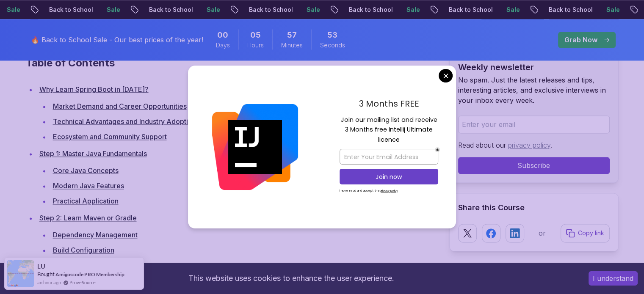 The height and width of the screenshot is (294, 644). What do you see at coordinates (49, 283) in the screenshot?
I see `span: an hour ago` at bounding box center [49, 283].